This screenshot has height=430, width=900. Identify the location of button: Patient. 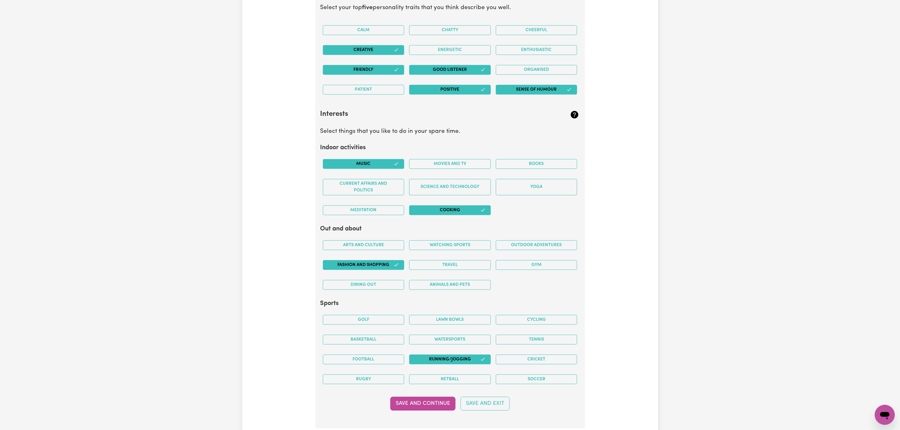
(363, 89).